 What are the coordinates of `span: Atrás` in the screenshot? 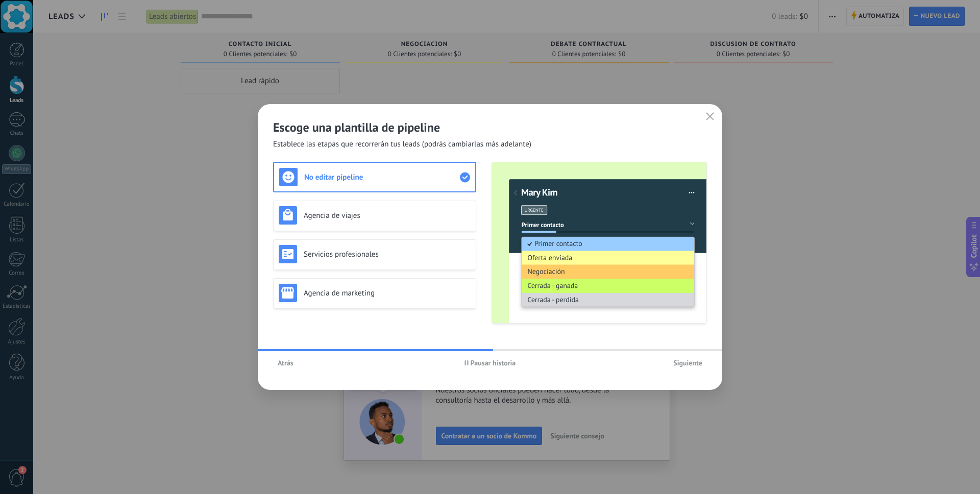 It's located at (286, 363).